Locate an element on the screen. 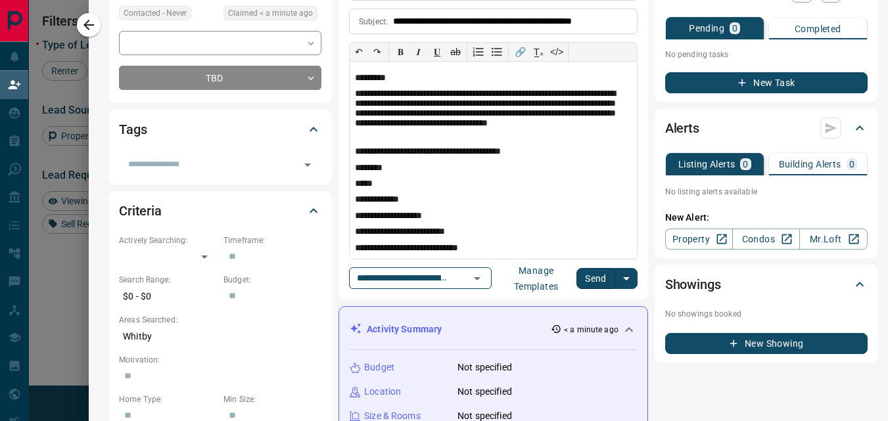 The height and width of the screenshot is (421, 888). button: ab is located at coordinates (456, 52).